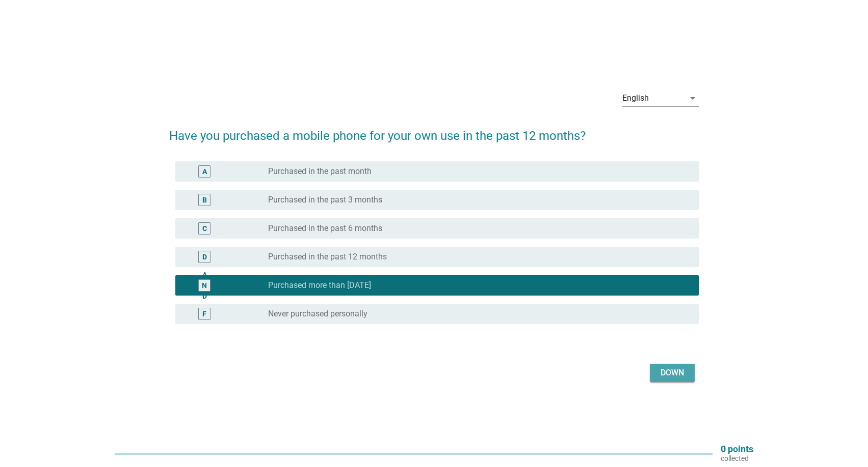 Image resolution: width=868 pixels, height=467 pixels. Describe the element at coordinates (318, 313) in the screenshot. I see `font: Never purchased personally` at that location.